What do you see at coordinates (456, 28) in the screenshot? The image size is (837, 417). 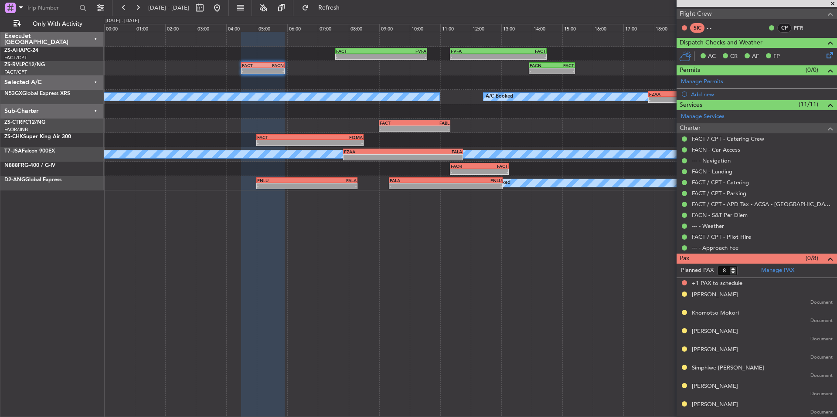 I see `div: 11:00` at bounding box center [456, 28].